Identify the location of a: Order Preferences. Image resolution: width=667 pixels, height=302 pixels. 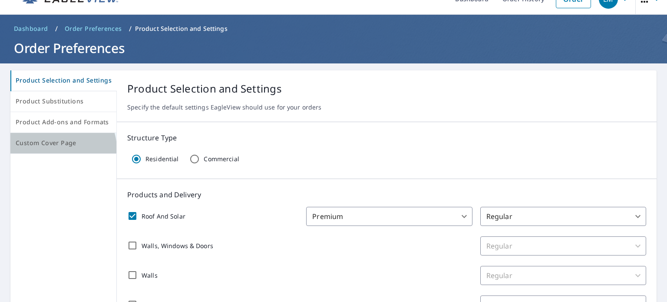
(93, 29).